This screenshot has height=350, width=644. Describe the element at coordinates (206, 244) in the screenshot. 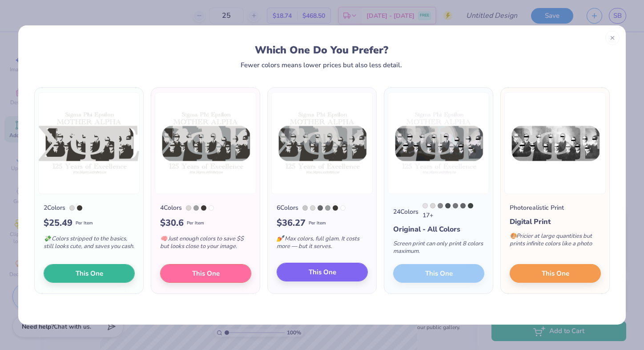

I see `div: Just enough colors to save $$ but looks close to your image.` at that location.